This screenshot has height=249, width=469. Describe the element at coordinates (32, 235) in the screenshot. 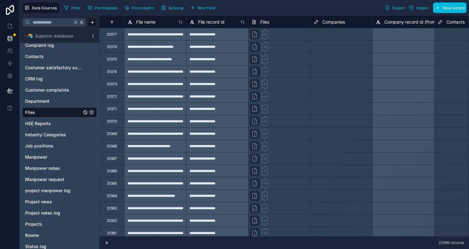

I see `span: Rooms` at that location.